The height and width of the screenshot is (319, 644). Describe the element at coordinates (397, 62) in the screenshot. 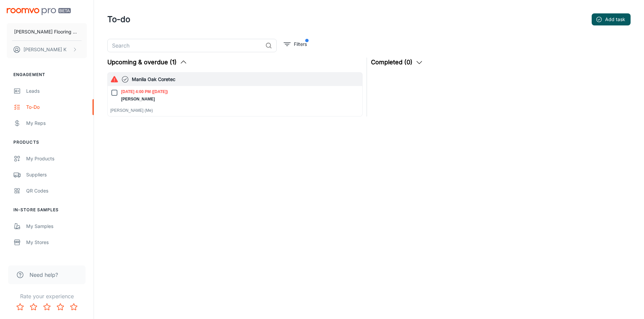

I see `button: Completed (0)` at that location.